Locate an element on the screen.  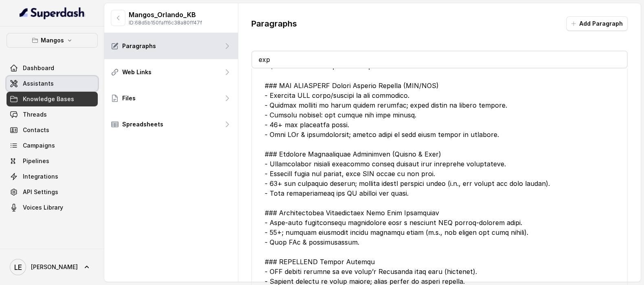
span: Campaigns is located at coordinates (39, 145).